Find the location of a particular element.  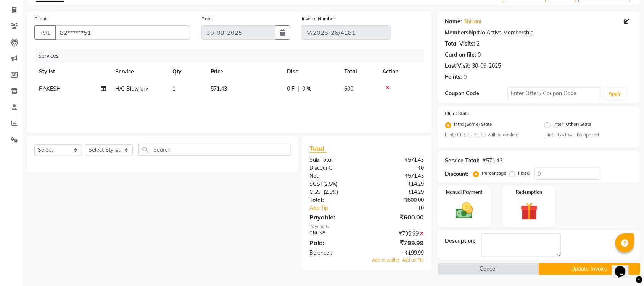

label: Manual Payment is located at coordinates (464, 192).